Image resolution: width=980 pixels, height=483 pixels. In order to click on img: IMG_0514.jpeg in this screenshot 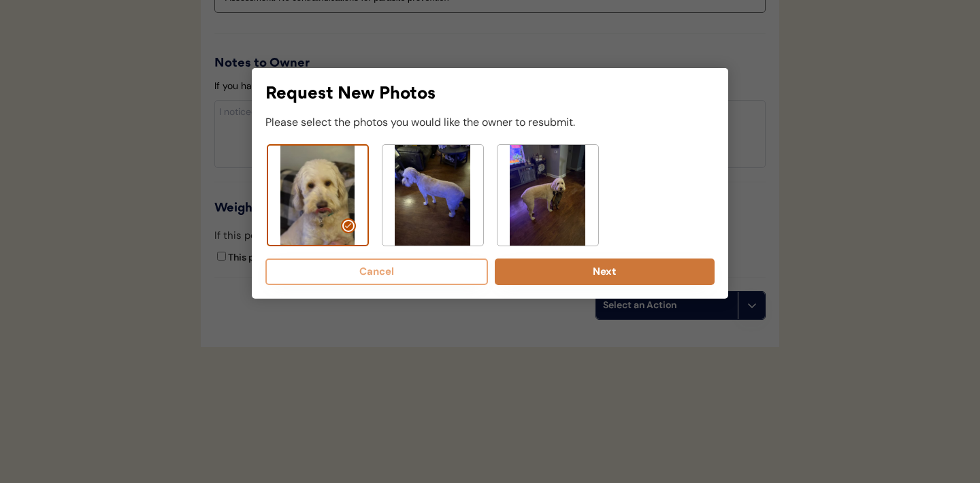, I will do `click(318, 195)`.